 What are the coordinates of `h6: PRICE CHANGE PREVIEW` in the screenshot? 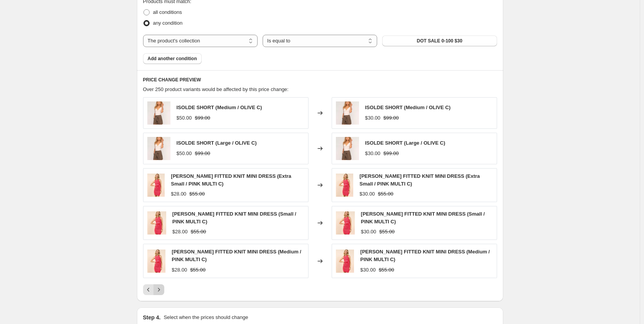 It's located at (320, 80).